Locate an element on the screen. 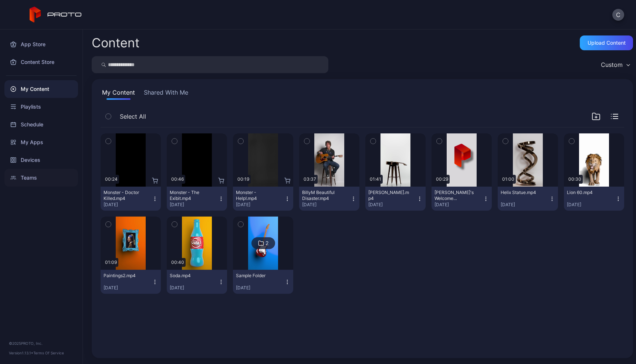 The image size is (636, 364). div: Content Store is located at coordinates (41, 62).